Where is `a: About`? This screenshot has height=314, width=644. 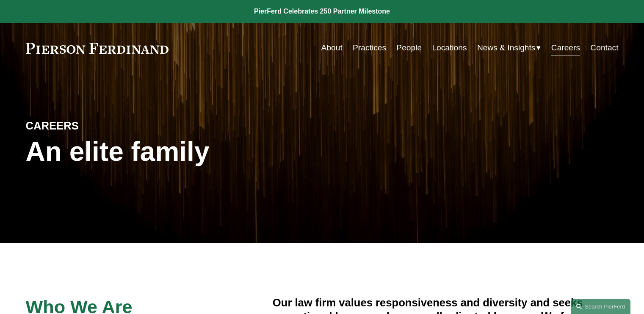
a: About is located at coordinates (332, 48).